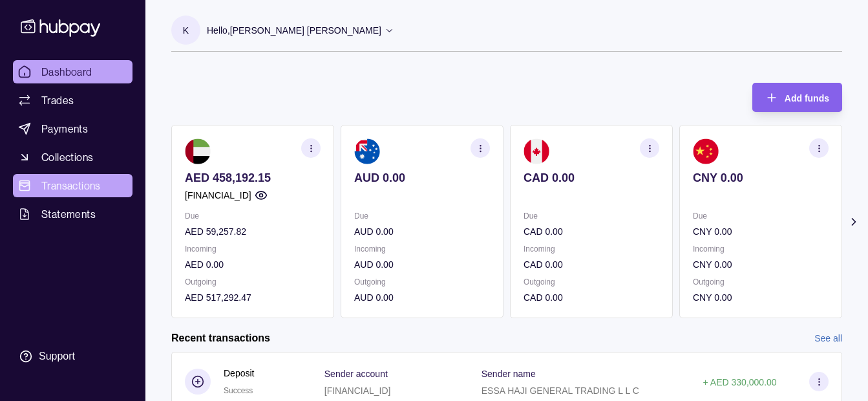 The height and width of the screenshot is (401, 868). Describe the element at coordinates (253, 232) in the screenshot. I see `p: AED 59,257.82` at that location.